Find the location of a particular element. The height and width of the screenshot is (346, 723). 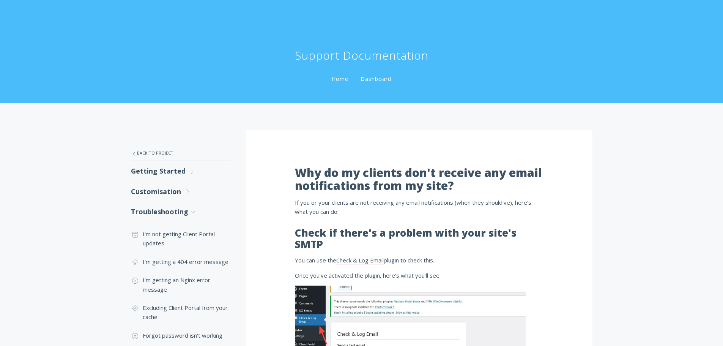

a: Excluding Client Portal from your cache is located at coordinates (181, 312).